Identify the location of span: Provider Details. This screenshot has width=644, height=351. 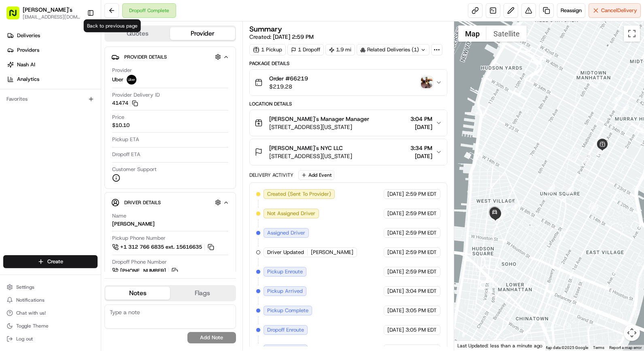
(145, 57).